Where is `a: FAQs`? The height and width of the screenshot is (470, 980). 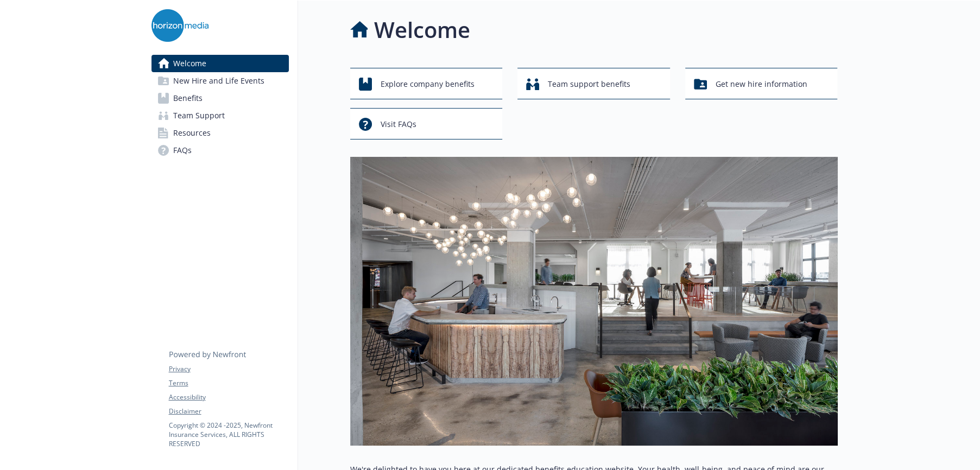 a: FAQs is located at coordinates (220, 150).